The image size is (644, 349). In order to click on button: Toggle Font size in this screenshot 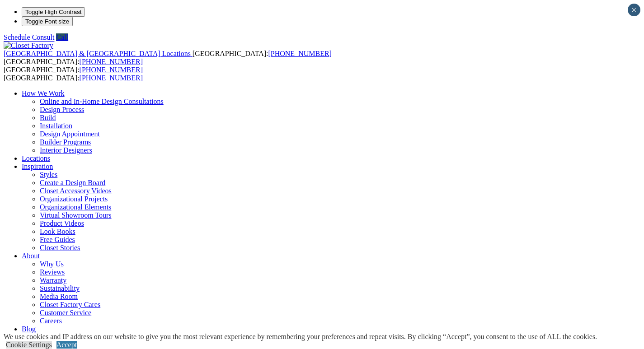, I will do `click(47, 21)`.